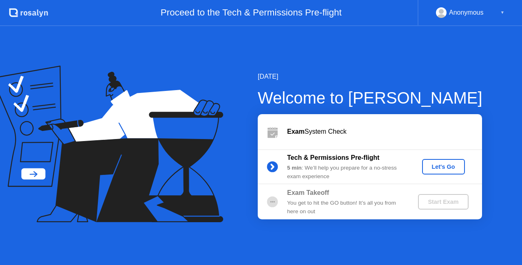 This screenshot has height=265, width=522. Describe the element at coordinates (467, 13) in the screenshot. I see `div: Anonymous` at that location.